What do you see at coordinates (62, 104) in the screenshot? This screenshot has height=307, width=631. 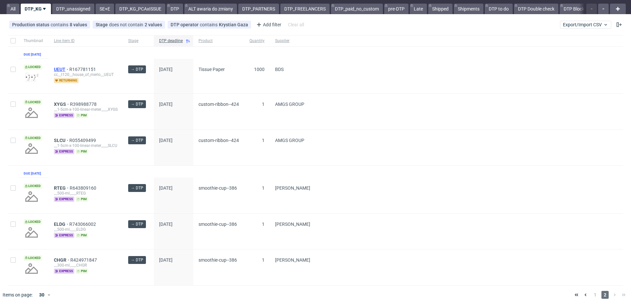 I see `a: XYGS` at bounding box center [62, 104].